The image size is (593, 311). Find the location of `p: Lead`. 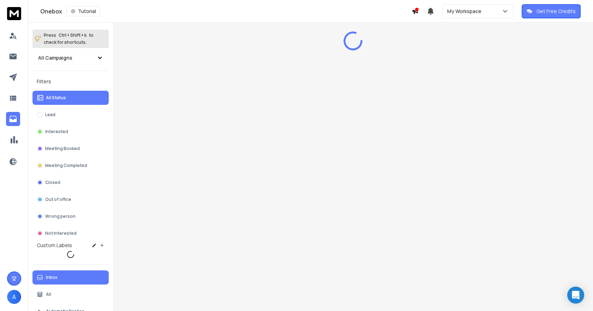

p: Lead is located at coordinates (50, 115).